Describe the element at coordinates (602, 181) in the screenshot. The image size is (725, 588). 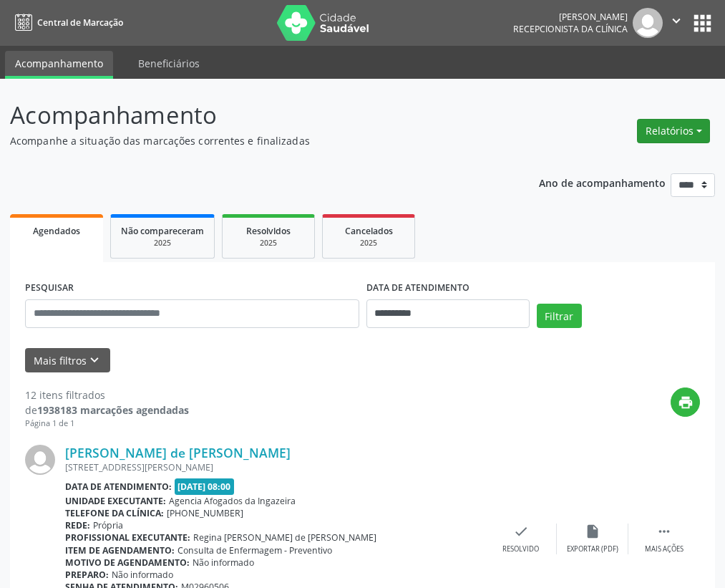
I see `p: Ano de acompanhamento` at that location.